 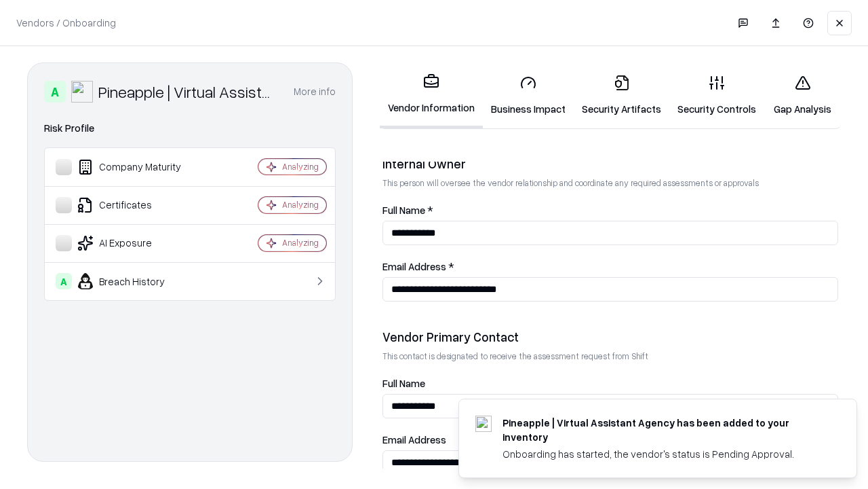 I want to click on label: Email Address, so click(x=610, y=439).